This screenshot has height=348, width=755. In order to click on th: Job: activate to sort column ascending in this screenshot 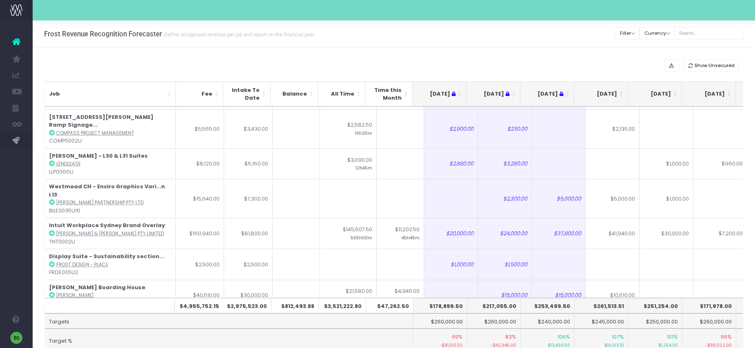, I will do `click(110, 94)`.